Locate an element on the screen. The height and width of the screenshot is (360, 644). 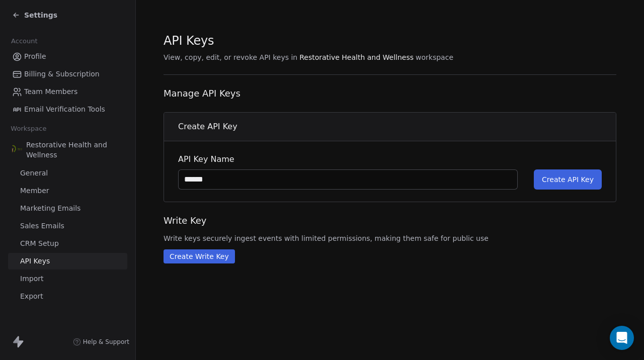
span: CRM Setup is located at coordinates (40, 243).